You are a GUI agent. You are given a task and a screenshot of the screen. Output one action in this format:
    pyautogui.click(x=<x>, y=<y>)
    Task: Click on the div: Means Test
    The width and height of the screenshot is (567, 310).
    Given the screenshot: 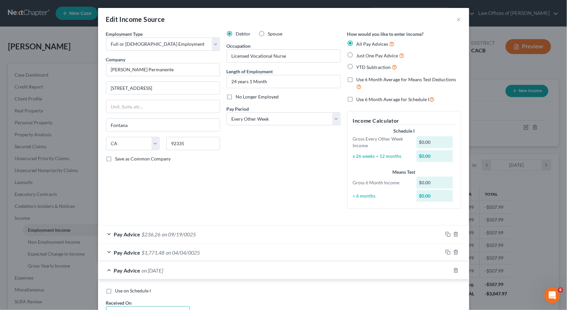 What is the action you would take?
    pyautogui.click(x=404, y=172)
    